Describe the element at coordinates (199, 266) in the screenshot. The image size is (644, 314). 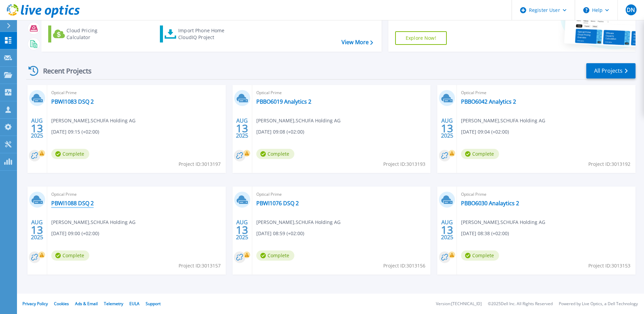
I see `span: Project ID: 3013157` at that location.